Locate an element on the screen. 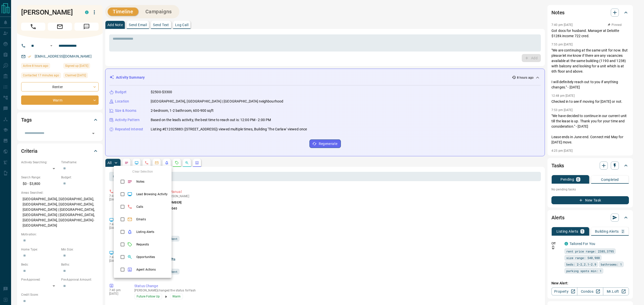 The width and height of the screenshot is (644, 305). span: Agent Actions is located at coordinates (152, 270).